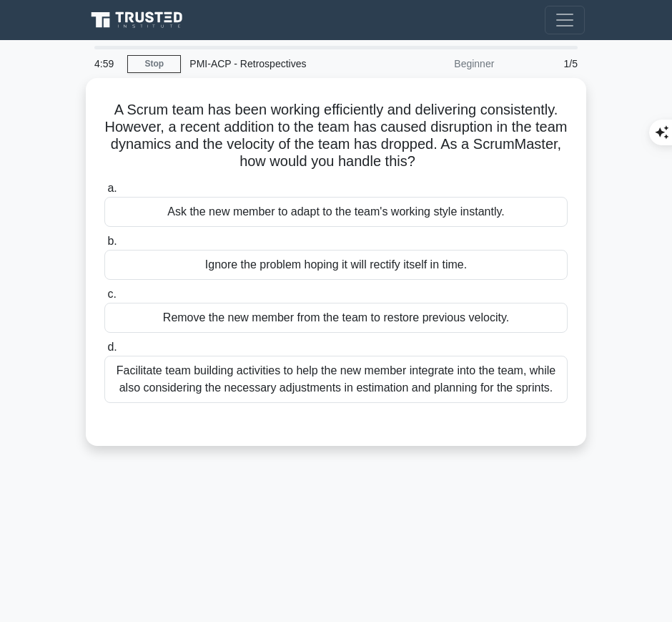  Describe the element at coordinates (154, 63) in the screenshot. I see `a: Stop` at that location.